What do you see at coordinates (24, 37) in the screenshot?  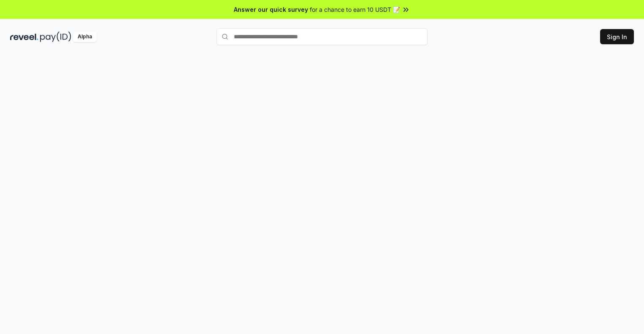 I see `img: reveel_dark` at bounding box center [24, 37].